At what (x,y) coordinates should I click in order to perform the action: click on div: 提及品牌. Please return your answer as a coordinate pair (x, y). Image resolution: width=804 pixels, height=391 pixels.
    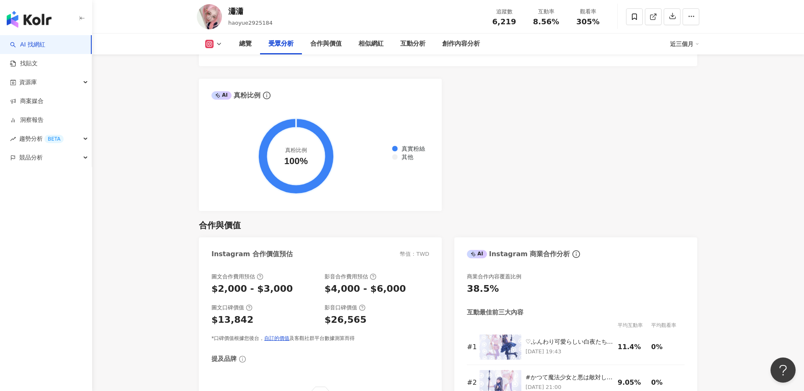
    Looking at the image, I should click on (224, 359).